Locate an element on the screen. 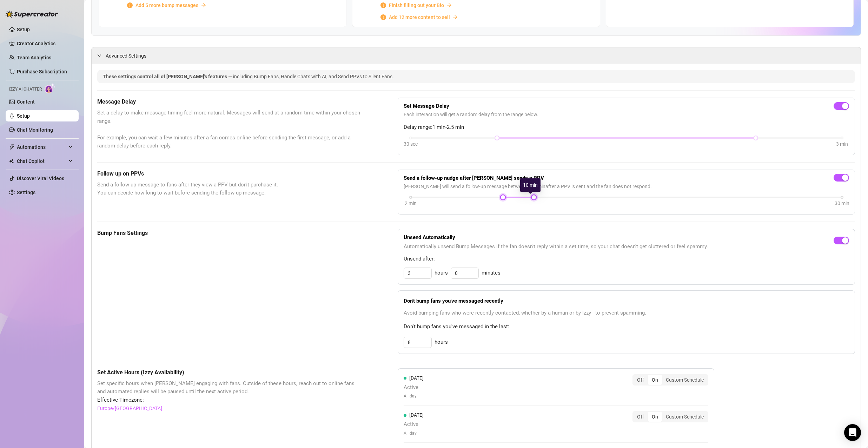  span: expanded is located at coordinates (99, 56).